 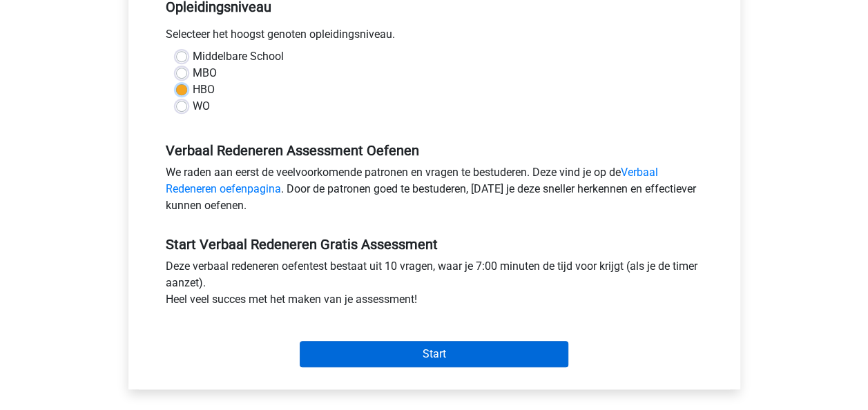 What do you see at coordinates (204, 89) in the screenshot?
I see `label: HBO` at bounding box center [204, 89].